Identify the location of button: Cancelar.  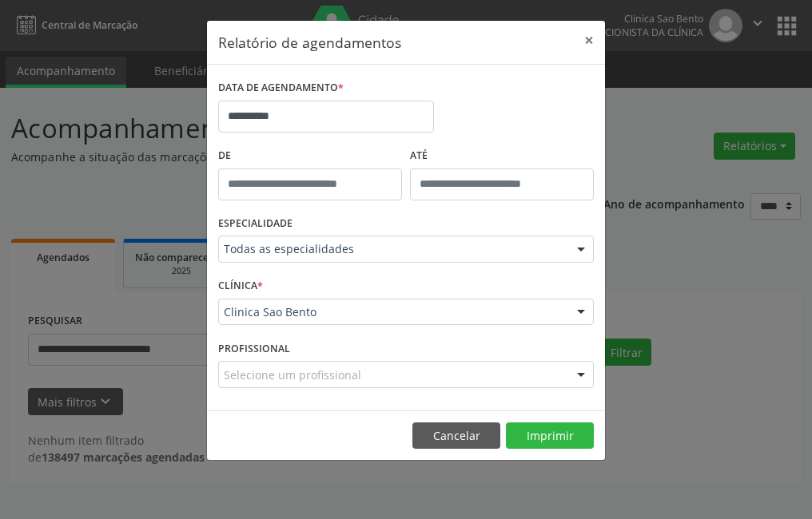
(456, 436).